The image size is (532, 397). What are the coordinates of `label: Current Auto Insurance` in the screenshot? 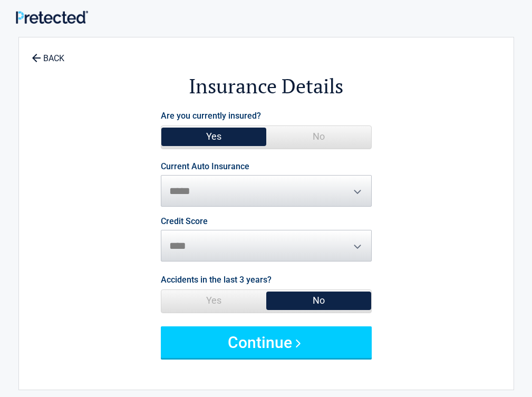 It's located at (205, 166).